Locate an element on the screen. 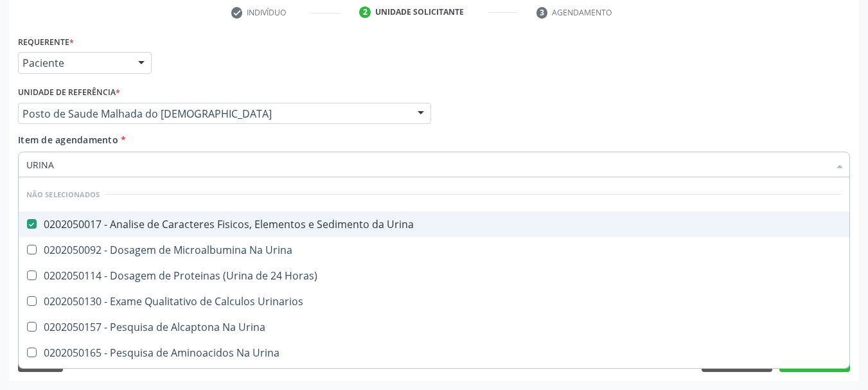 The height and width of the screenshot is (390, 868). div: 0202050165 - Pesquisa de Aminoacidos Na Urina is located at coordinates (433, 353).